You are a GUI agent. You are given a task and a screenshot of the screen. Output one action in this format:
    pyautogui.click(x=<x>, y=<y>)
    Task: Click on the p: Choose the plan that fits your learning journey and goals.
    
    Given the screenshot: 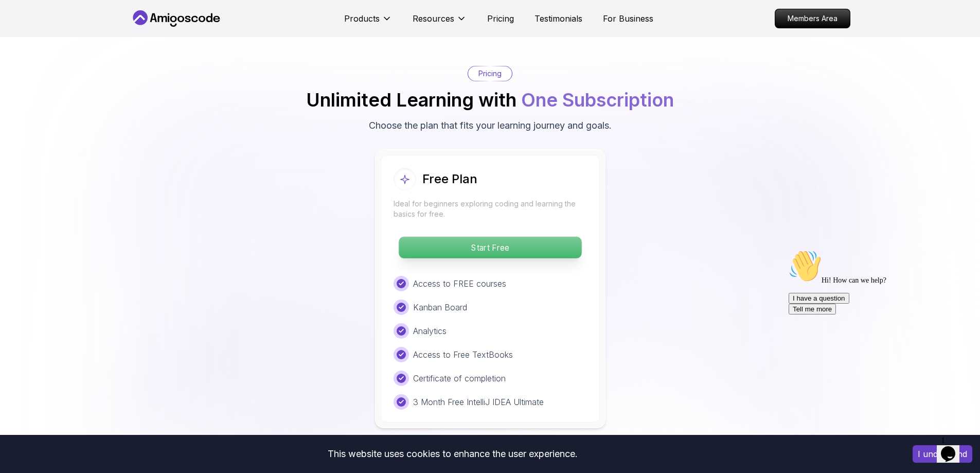 What is the action you would take?
    pyautogui.click(x=490, y=125)
    